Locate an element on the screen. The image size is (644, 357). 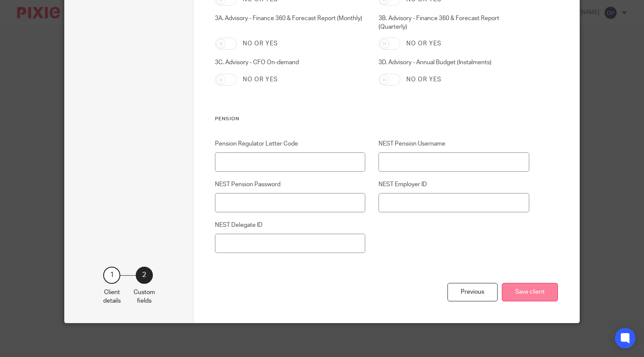
h3: Pension is located at coordinates (372, 119).